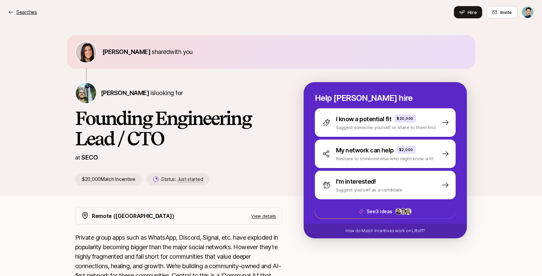 The width and height of the screenshot is (542, 276). Describe the element at coordinates (403, 212) in the screenshot. I see `img: 3919d061_990d_40e7_a6e9_e1c0f925e894.jpg` at that location.